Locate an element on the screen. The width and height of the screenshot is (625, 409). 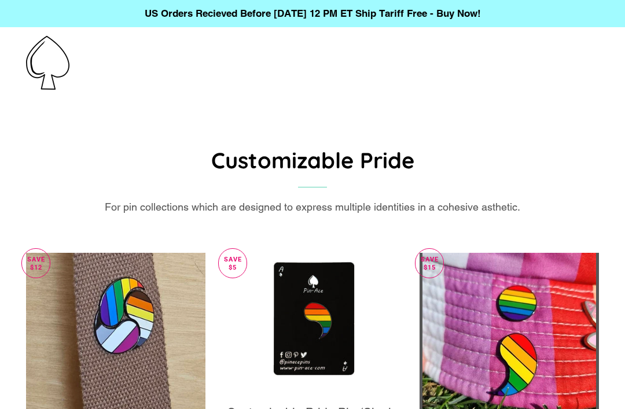
span: $5 is located at coordinates (233, 267).